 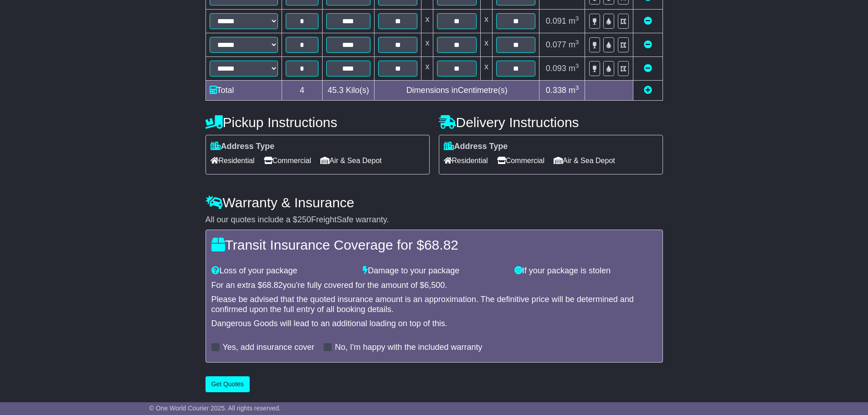 What do you see at coordinates (335, 90) in the screenshot?
I see `span: 45.3` at bounding box center [335, 90].